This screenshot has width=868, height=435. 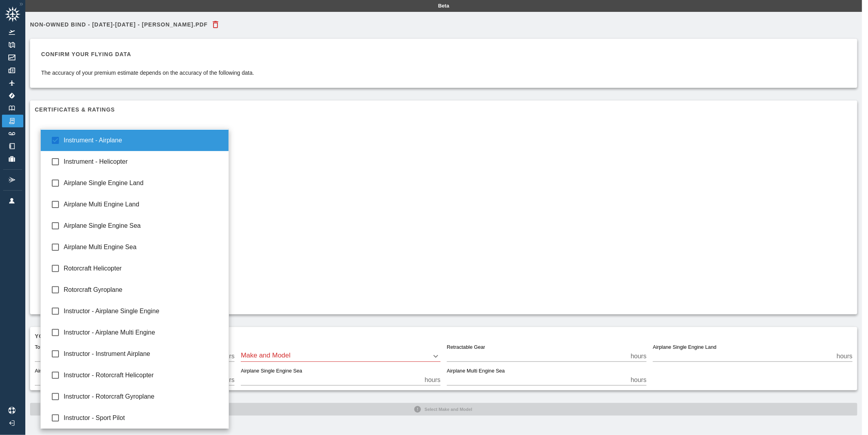 I want to click on span: Airplane Multi Engine Land, so click(x=143, y=204).